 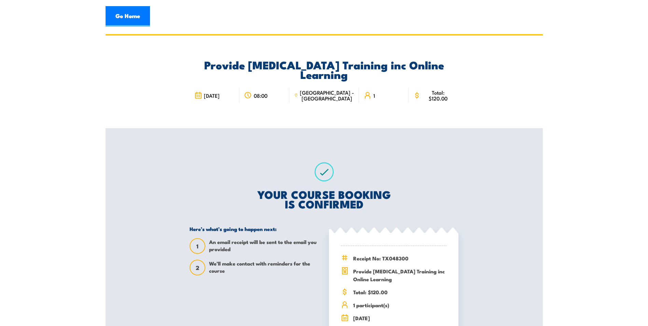 I want to click on span: 08:00, so click(x=260, y=95).